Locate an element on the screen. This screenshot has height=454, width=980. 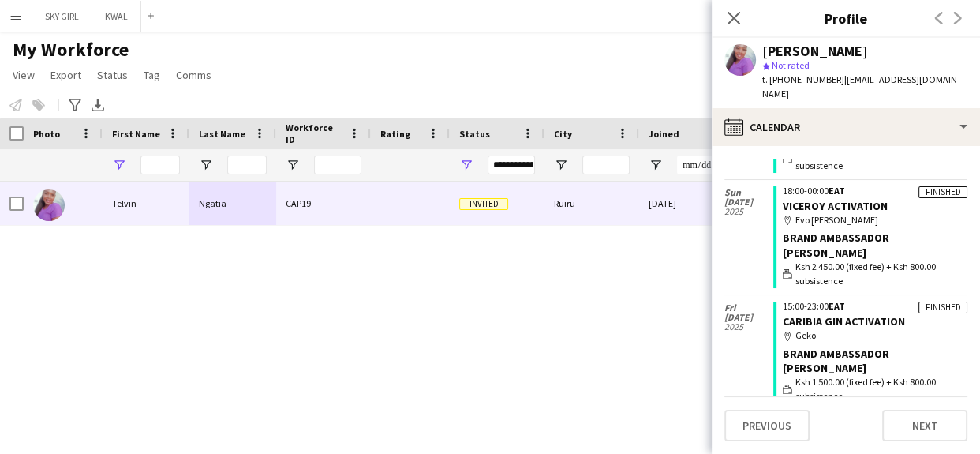
a: VICEROY ACTIVATION is located at coordinates (835, 206).